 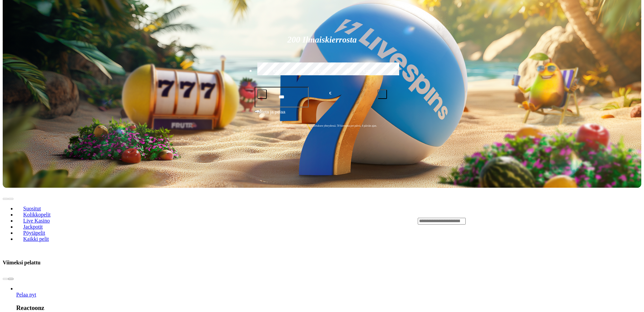 What do you see at coordinates (34, 233) in the screenshot?
I see `span: Pöytäpelit` at bounding box center [34, 233].